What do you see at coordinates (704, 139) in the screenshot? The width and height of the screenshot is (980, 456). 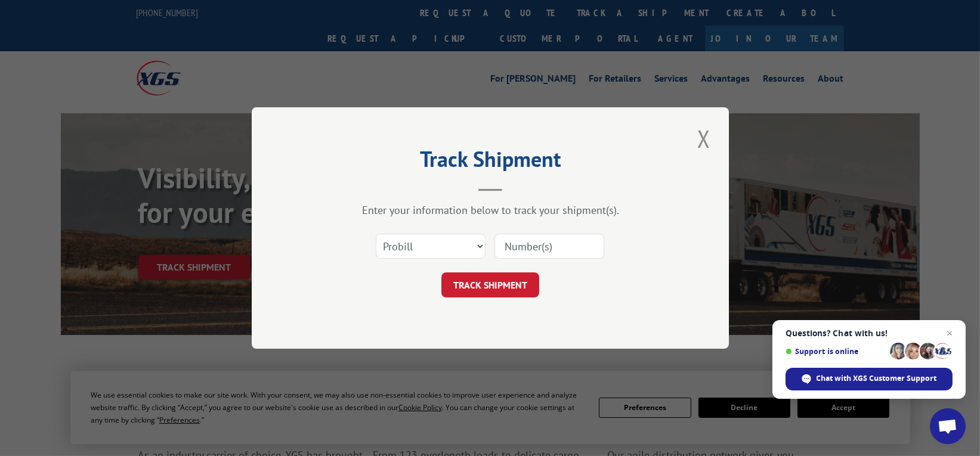 I see `button: Close modal` at bounding box center [704, 139].